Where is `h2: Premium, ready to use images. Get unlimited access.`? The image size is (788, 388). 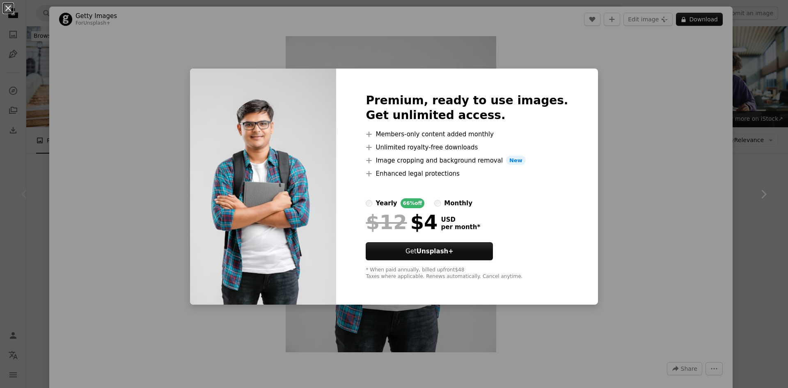
h2: Premium, ready to use images. Get unlimited access. is located at coordinates (466, 108).